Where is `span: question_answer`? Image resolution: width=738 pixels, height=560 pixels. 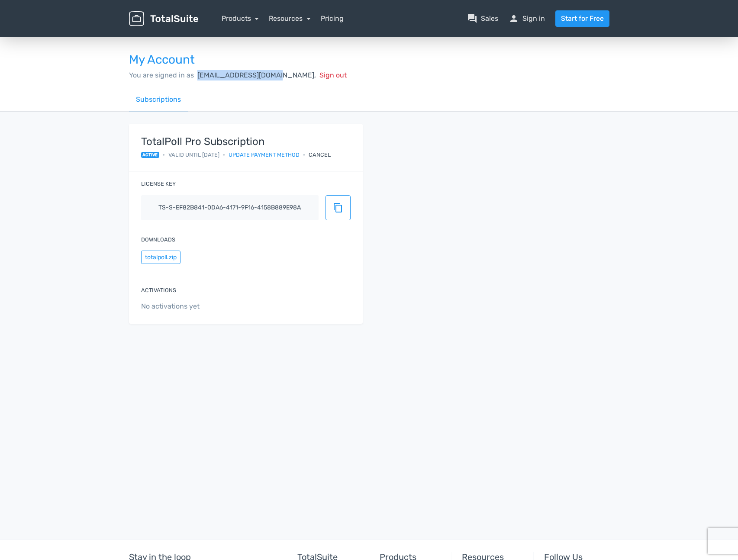
span: question_answer is located at coordinates (473, 18).